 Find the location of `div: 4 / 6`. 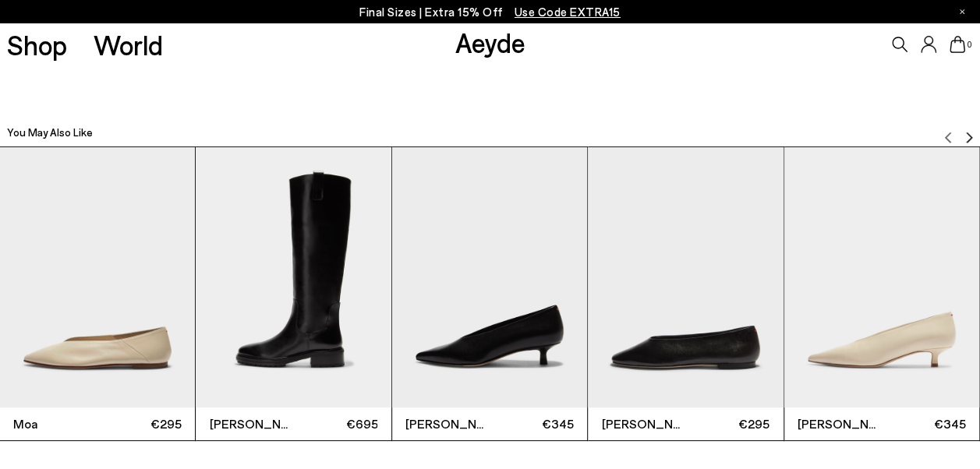

div: 4 / 6 is located at coordinates (685, 294).